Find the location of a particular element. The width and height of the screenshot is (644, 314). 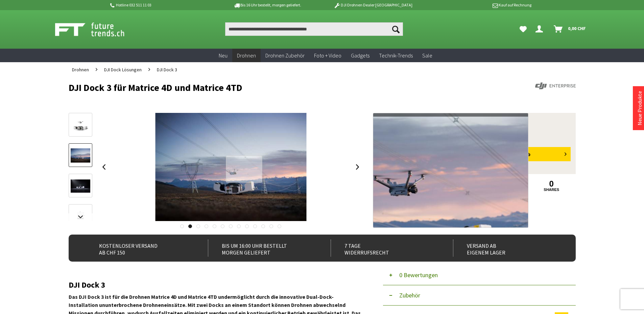

img: DJI Enterprise is located at coordinates (555, 86).